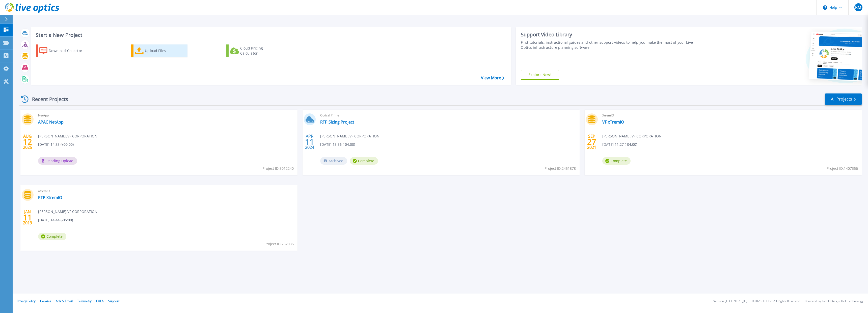 The image size is (868, 313). What do you see at coordinates (858, 7) in the screenshot?
I see `span: RM` at bounding box center [858, 7].